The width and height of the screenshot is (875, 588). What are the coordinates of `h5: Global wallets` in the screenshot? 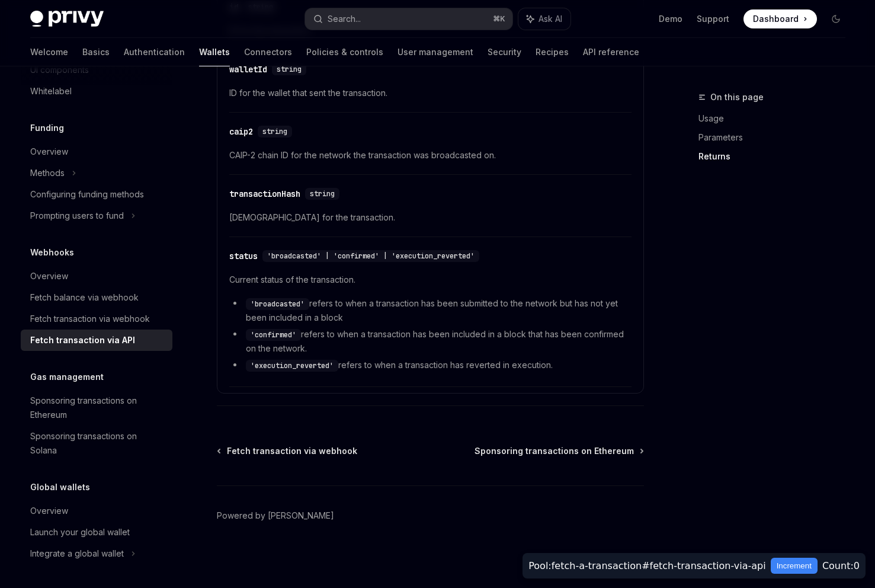 It's located at (60, 487).